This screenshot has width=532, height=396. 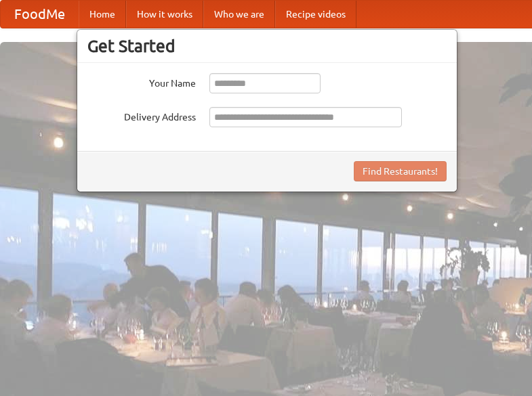 What do you see at coordinates (141, 81) in the screenshot?
I see `label: Your Name` at bounding box center [141, 81].